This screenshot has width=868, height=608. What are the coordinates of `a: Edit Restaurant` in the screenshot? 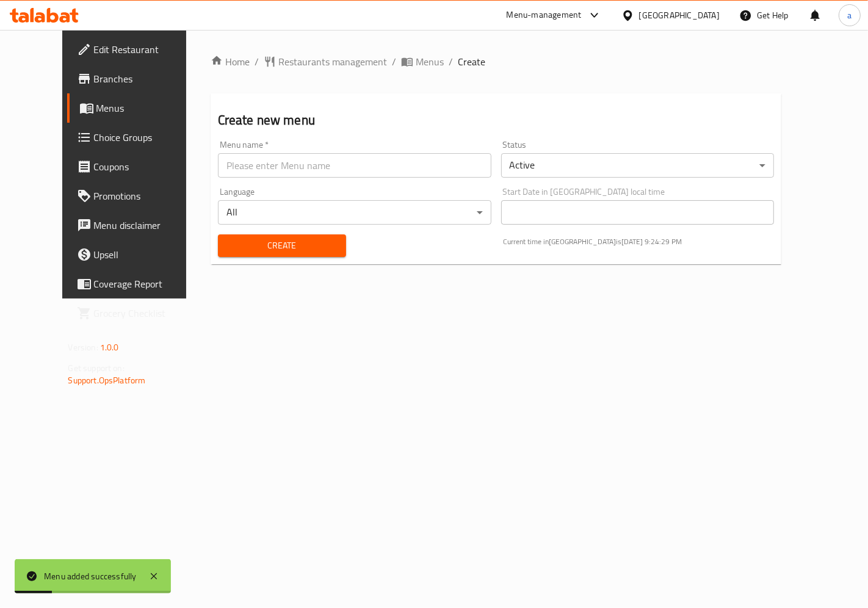 It's located at (136, 49).